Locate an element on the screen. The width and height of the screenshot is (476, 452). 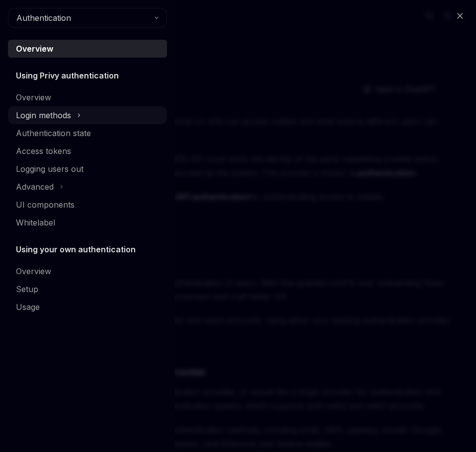
div: Access tokens is located at coordinates (43, 151).